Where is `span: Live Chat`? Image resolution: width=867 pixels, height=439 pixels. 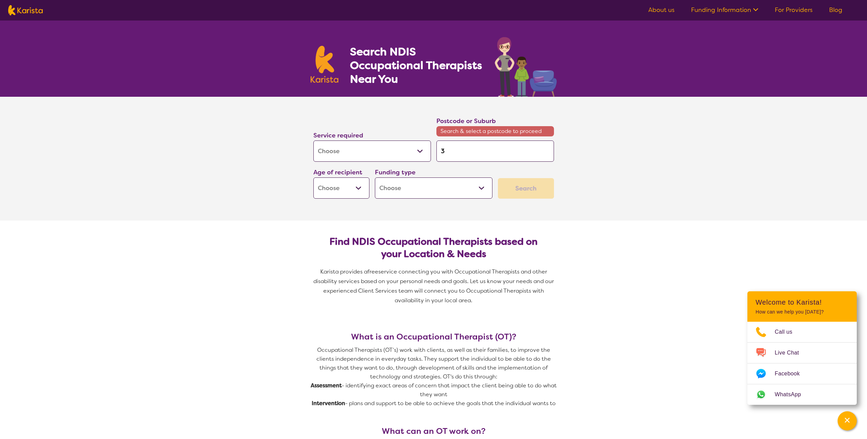
span: Live Chat is located at coordinates (791, 353).